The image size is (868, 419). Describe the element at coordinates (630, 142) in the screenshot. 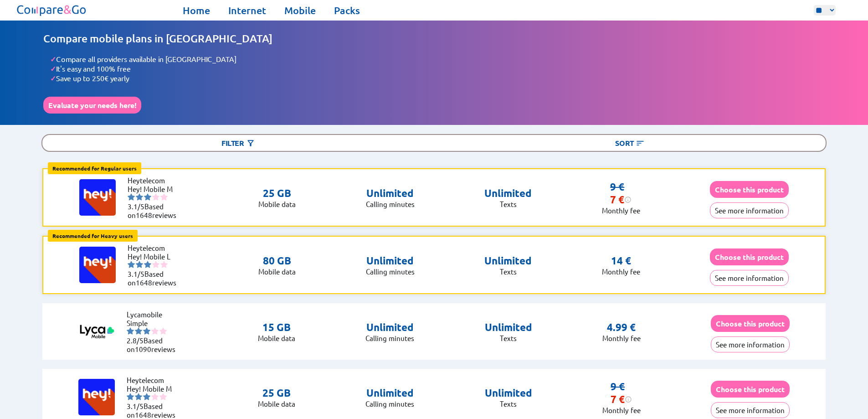

I see `div: Sort` at that location.